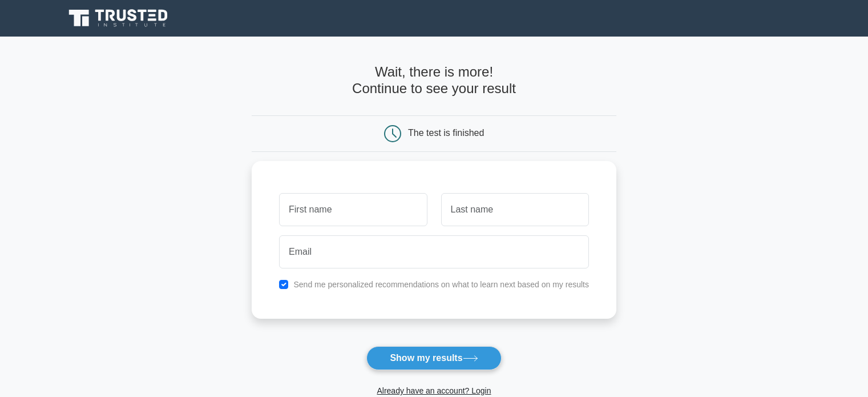  Describe the element at coordinates (434, 391) in the screenshot. I see `a: Already have an account? Login` at that location.